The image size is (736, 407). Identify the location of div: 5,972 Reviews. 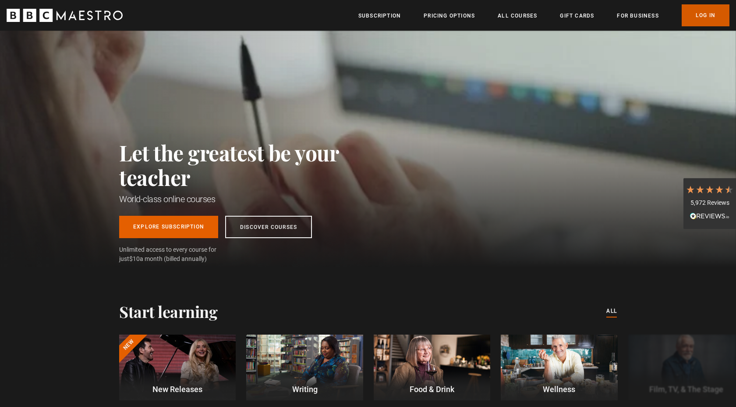
(710, 203).